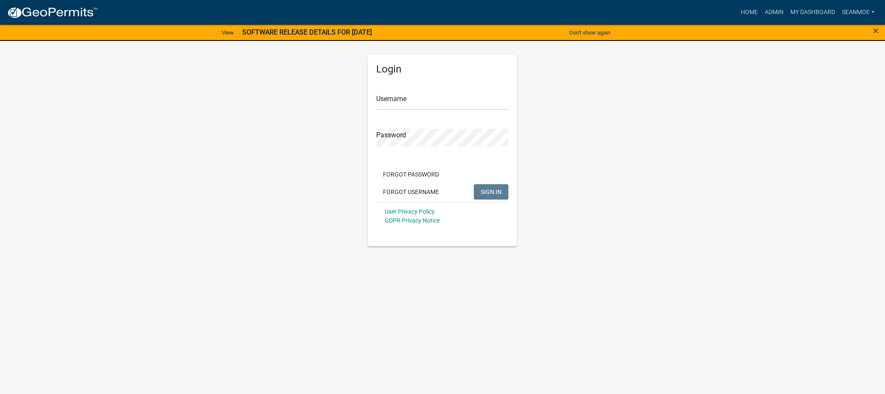  What do you see at coordinates (412, 221) in the screenshot?
I see `a: GDPR Privacy Notice` at bounding box center [412, 221].